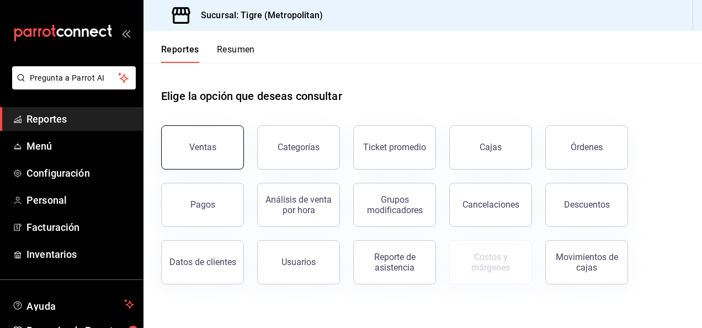 The height and width of the screenshot is (328, 702). What do you see at coordinates (298, 262) in the screenshot?
I see `button: Usuarios` at bounding box center [298, 262].